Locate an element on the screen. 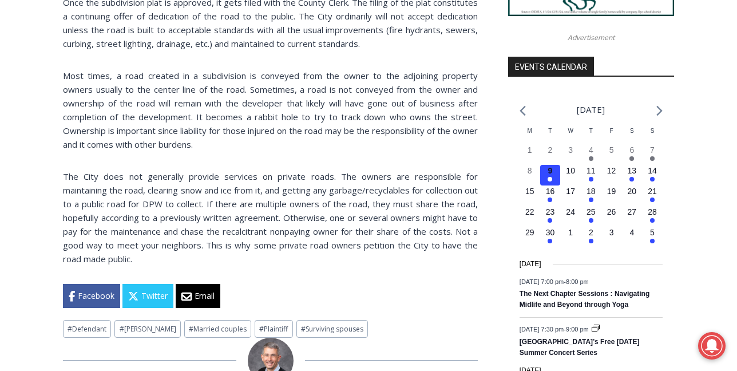 Image resolution: width=737 pixels, height=371 pixels. button: 2 Has events is located at coordinates (591, 237).